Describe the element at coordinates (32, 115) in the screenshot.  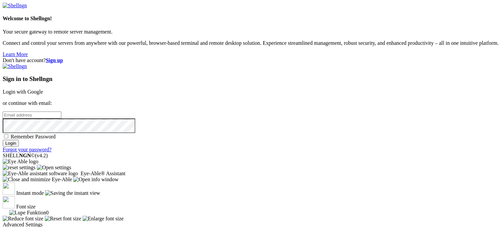
I see `input: Email address` at that location.